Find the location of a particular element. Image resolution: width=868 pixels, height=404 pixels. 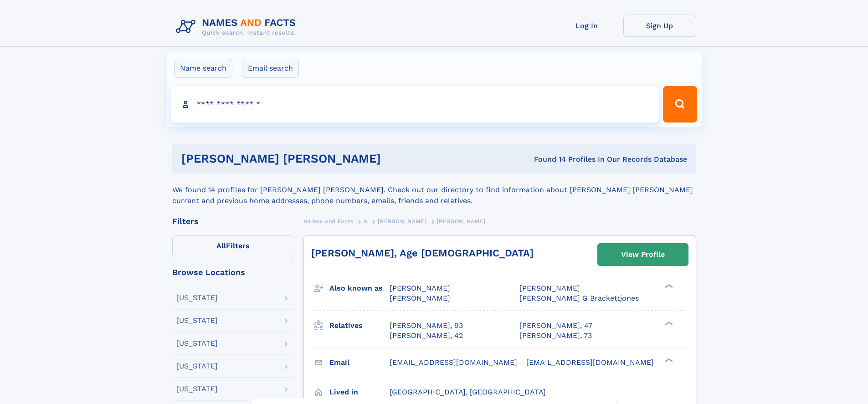

h3: Relatives is located at coordinates (360, 326).